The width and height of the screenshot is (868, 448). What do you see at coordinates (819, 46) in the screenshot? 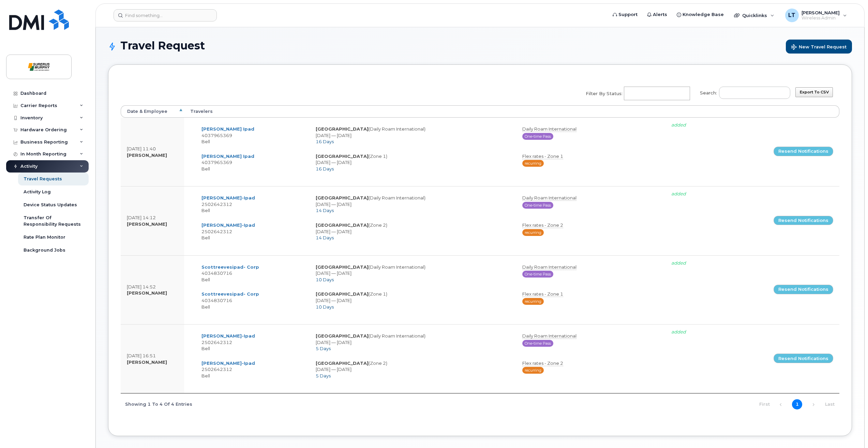
I see `button: New Travel Request` at bounding box center [819, 46].